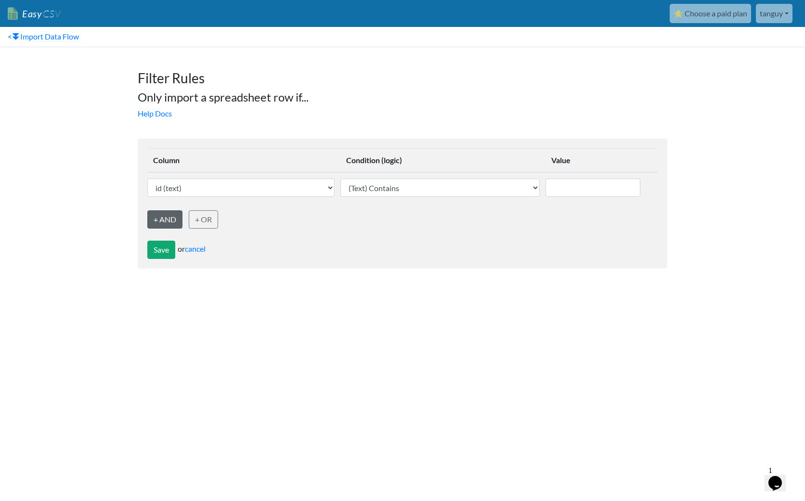 This screenshot has height=501, width=805. What do you see at coordinates (403, 97) in the screenshot?
I see `h4: Only import a spreadsheet row if...` at bounding box center [403, 97].